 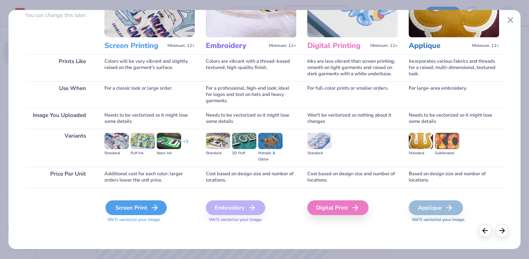 What do you see at coordinates (169, 153) in the screenshot?
I see `div: Neon Ink` at bounding box center [169, 153].